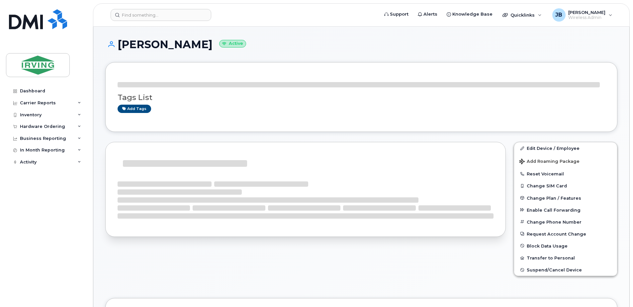 The image size is (633, 307). Describe the element at coordinates (134, 109) in the screenshot. I see `a: Add tags` at that location.